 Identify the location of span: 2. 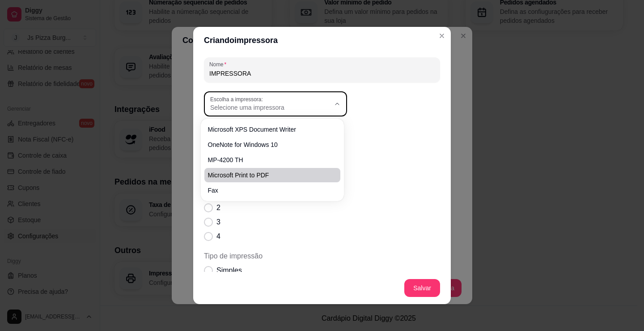
(218, 208).